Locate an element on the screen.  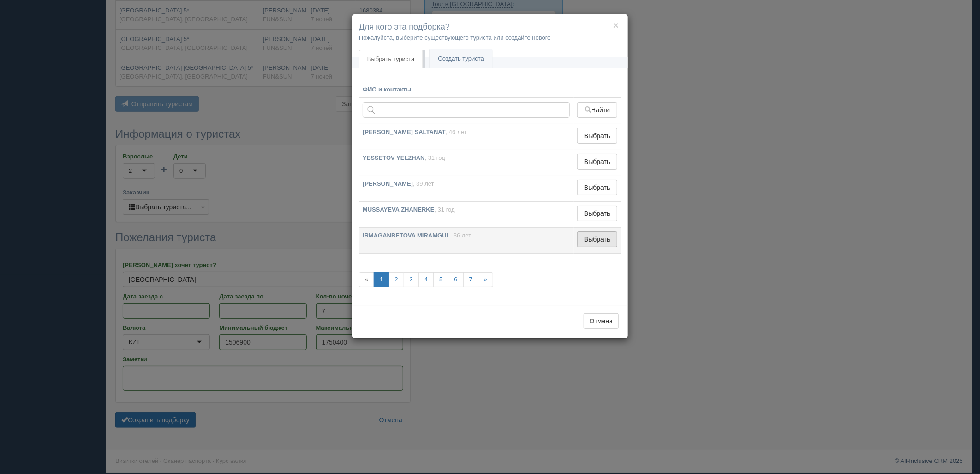
a: Создать туриста is located at coordinates (461, 59).